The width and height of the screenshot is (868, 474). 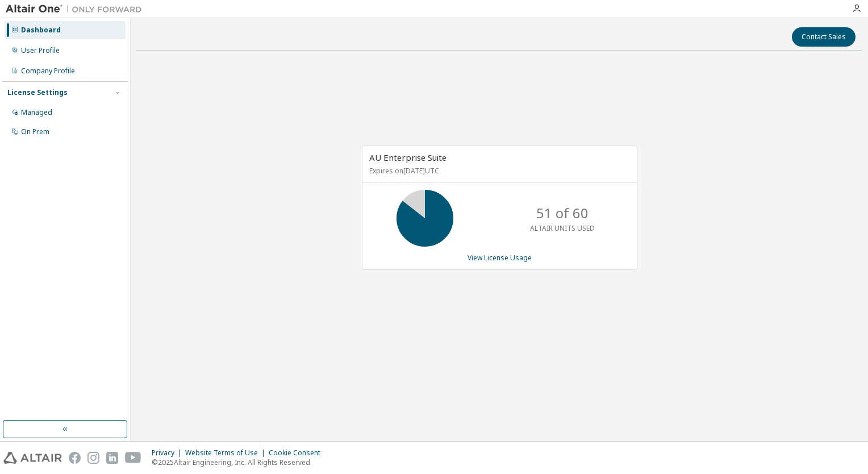 What do you see at coordinates (35, 132) in the screenshot?
I see `div: On Prem` at bounding box center [35, 132].